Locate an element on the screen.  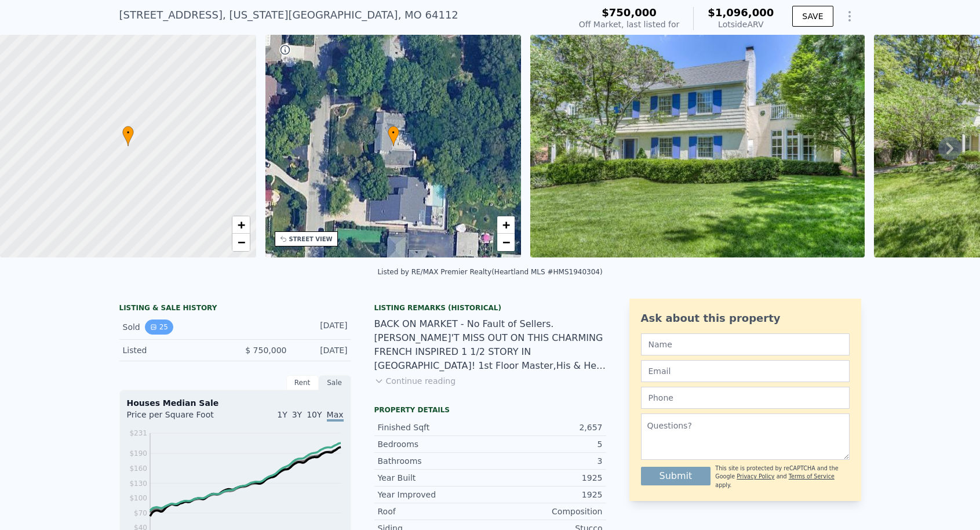
img: Sale: 134982121 Parcel: 60820602 is located at coordinates (698, 146).